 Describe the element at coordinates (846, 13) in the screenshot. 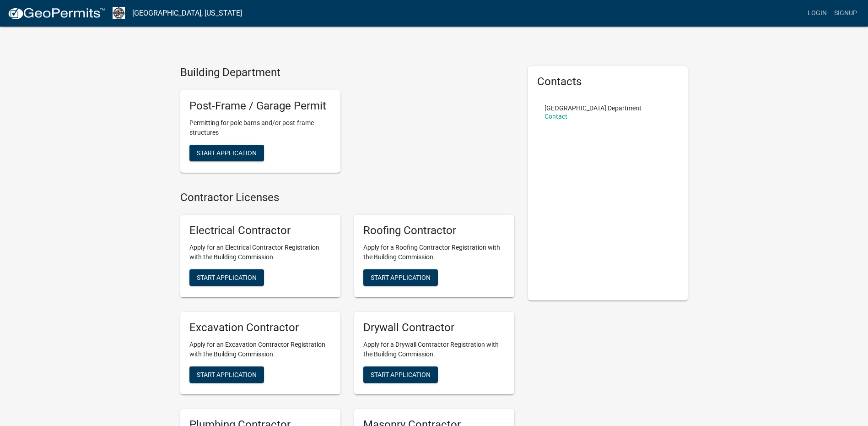

I see `a: Signup` at that location.